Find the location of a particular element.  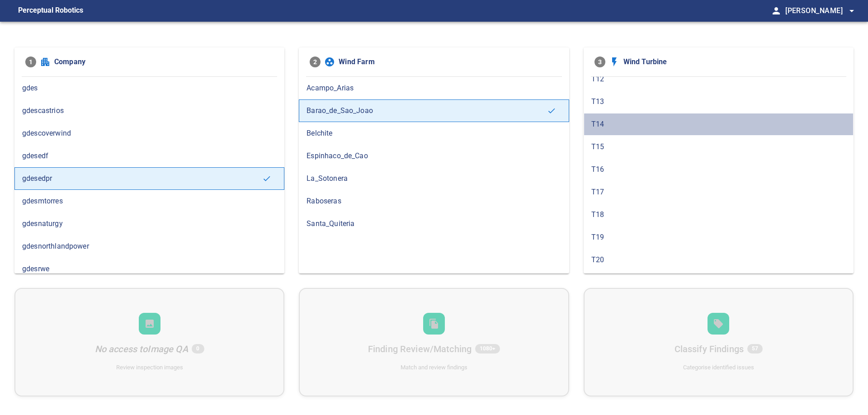

div: T13 is located at coordinates (718, 102).